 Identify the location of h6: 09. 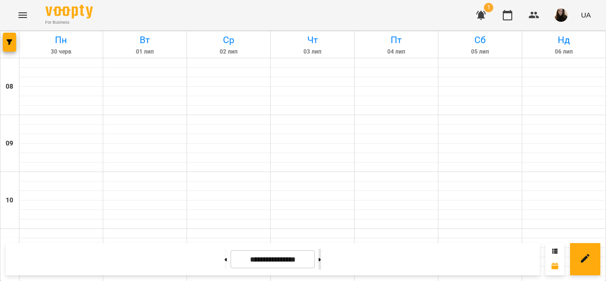
(9, 143).